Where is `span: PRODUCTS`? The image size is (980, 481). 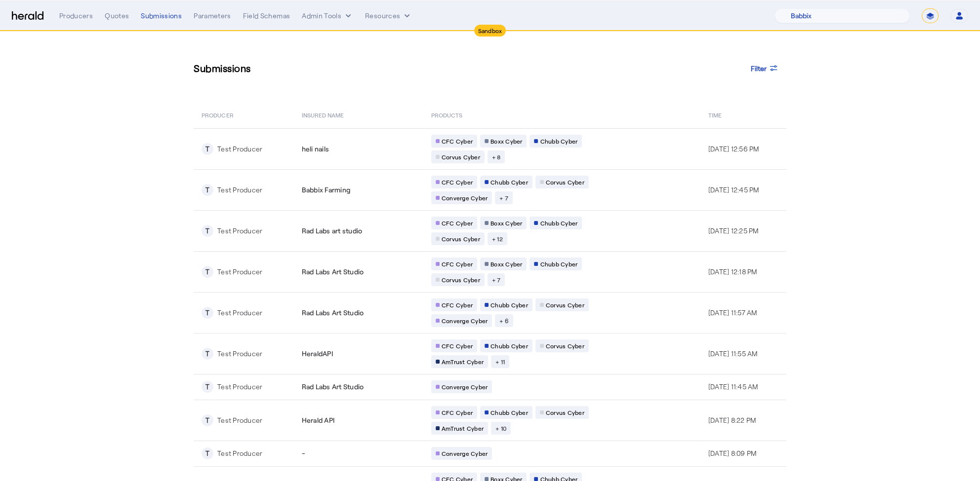
span: PRODUCTS is located at coordinates (447, 115).